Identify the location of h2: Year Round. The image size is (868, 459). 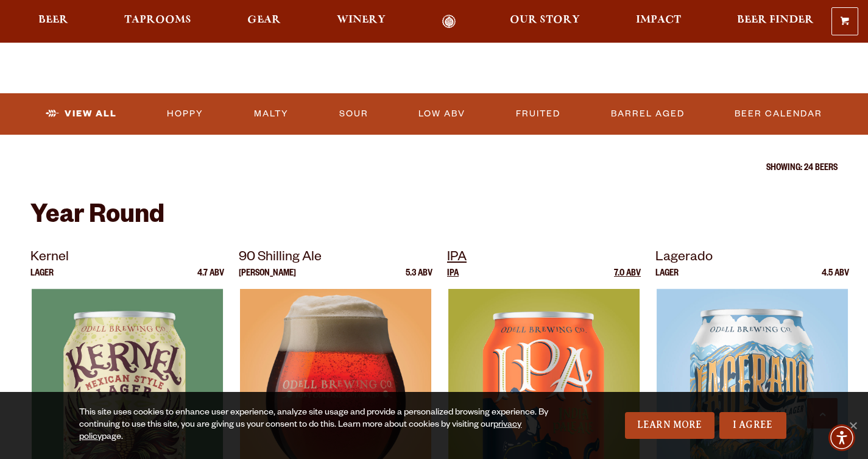
(434, 218).